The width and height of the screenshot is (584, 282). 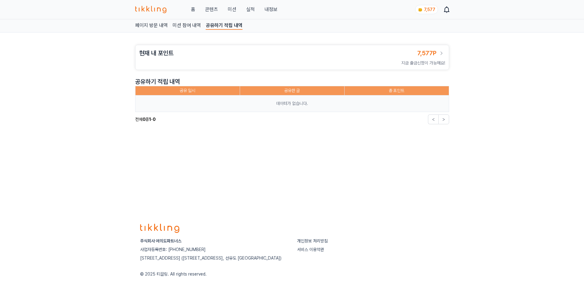 I want to click on button: 미션, so click(x=232, y=10).